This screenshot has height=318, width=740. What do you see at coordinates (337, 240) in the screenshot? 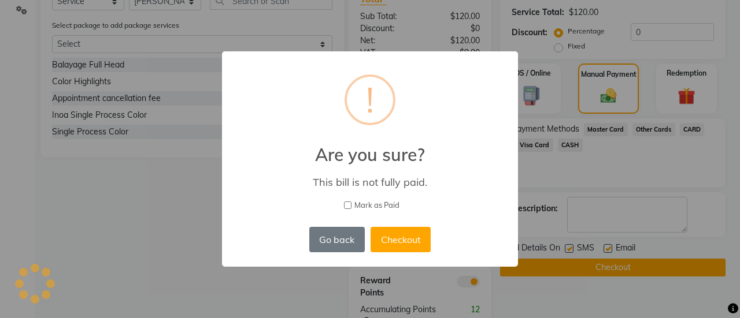
I see `button: Go back` at bounding box center [337, 240].